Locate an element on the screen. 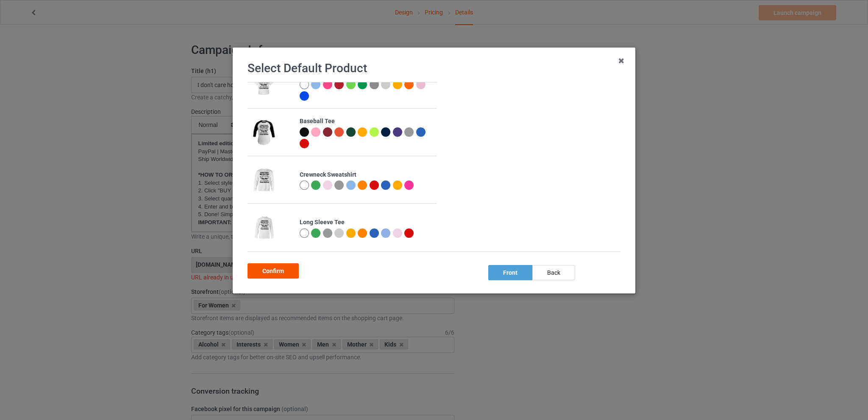 Image resolution: width=868 pixels, height=420 pixels. h1: Select Default Product is located at coordinates (434, 68).